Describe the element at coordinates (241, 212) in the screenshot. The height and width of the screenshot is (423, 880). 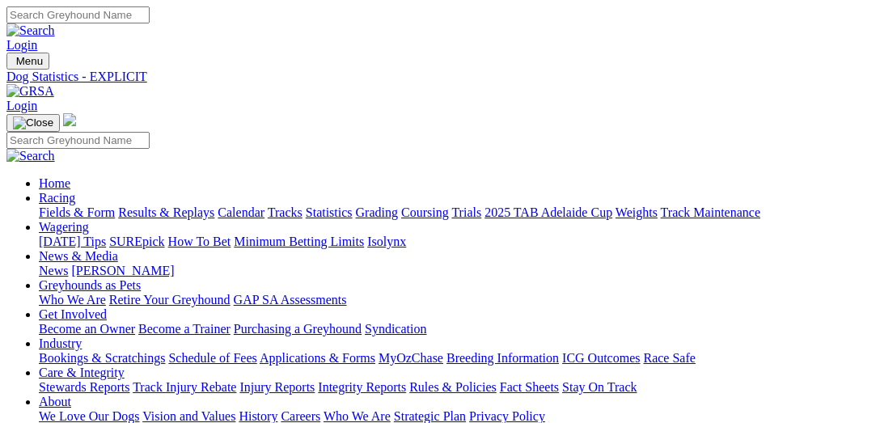
I see `a: Calendar` at that location.